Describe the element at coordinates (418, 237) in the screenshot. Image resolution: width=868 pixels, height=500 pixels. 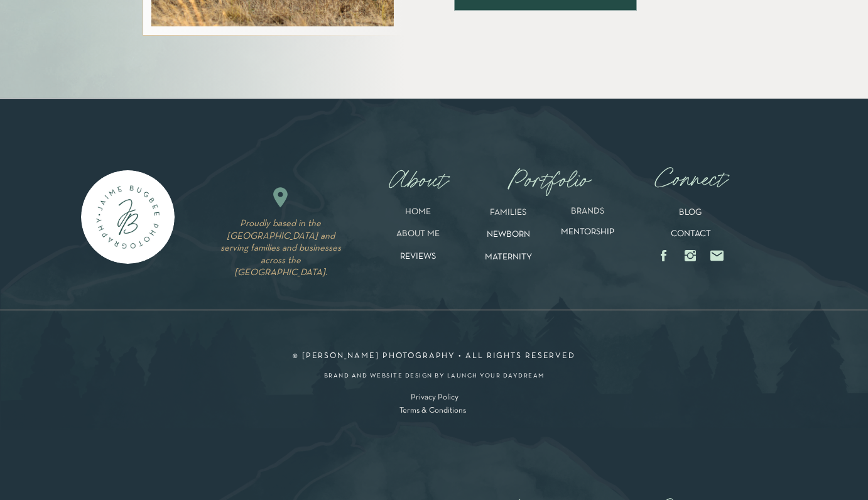
I see `a: ABOUT ME` at that location.